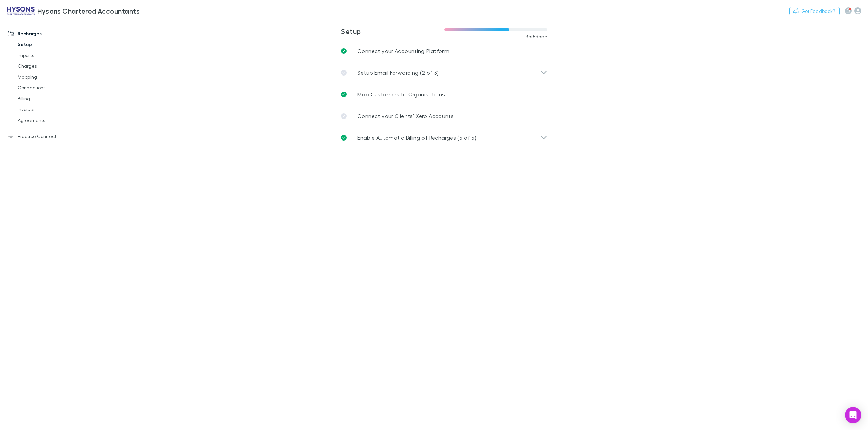 The width and height of the screenshot is (868, 430). What do you see at coordinates (53, 77) in the screenshot?
I see `a: Mapping` at bounding box center [53, 77].